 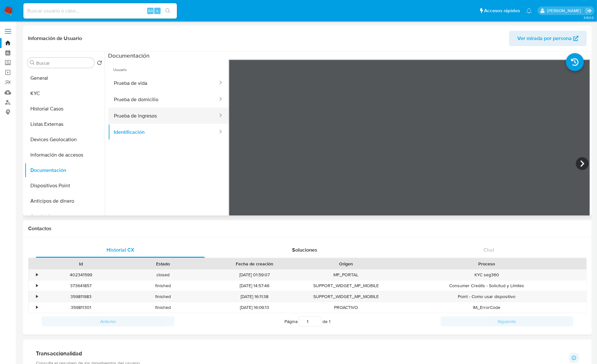 I want to click on h1: Información de Usuario, so click(x=55, y=38).